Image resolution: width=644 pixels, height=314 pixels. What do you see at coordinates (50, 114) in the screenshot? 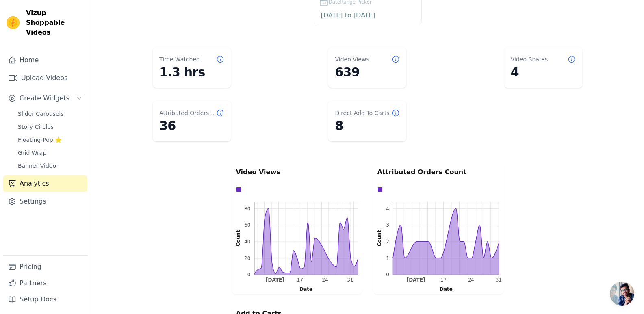
I see `a: Slider Carousels` at bounding box center [50, 114].